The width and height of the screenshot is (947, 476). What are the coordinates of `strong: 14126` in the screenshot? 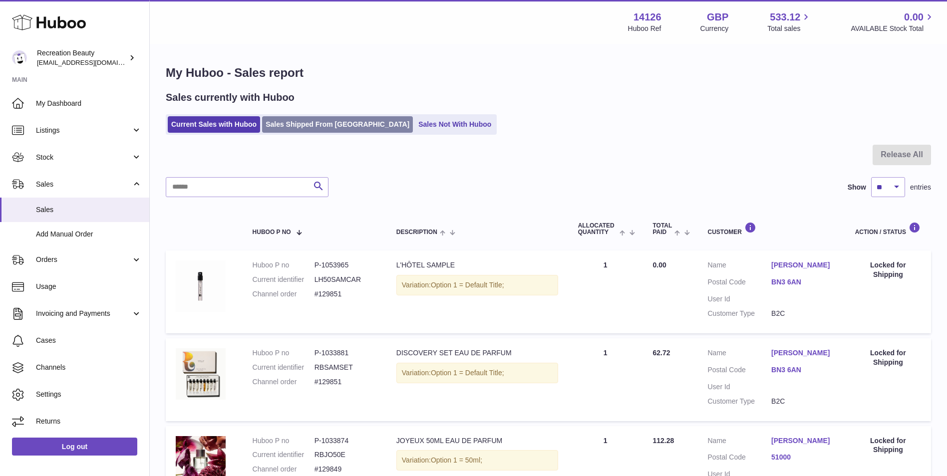 It's located at (648, 17).